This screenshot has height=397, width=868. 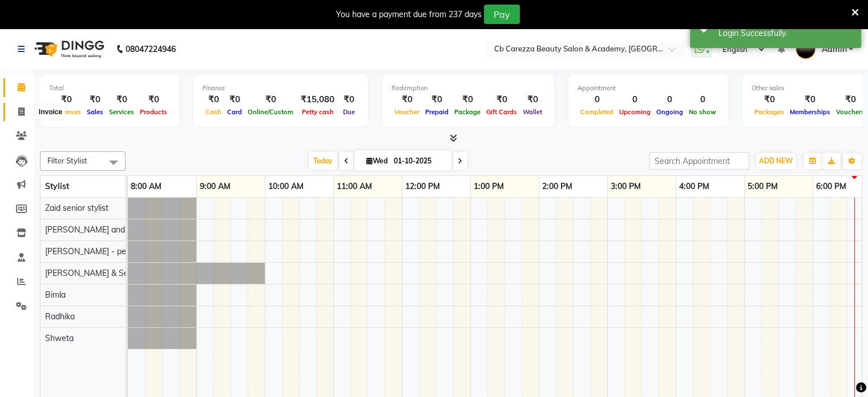 I want to click on a: 8:00 AM, so click(x=146, y=186).